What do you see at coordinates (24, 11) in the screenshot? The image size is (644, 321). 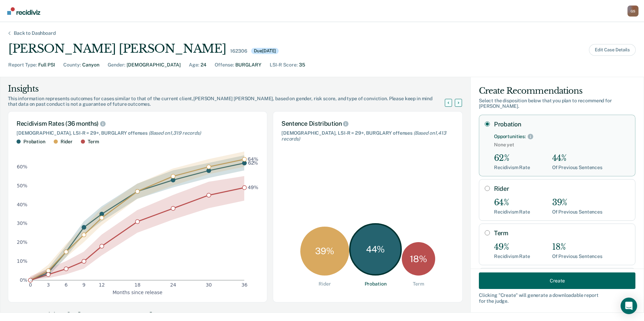 I see `img: Recidiviz` at bounding box center [24, 11].